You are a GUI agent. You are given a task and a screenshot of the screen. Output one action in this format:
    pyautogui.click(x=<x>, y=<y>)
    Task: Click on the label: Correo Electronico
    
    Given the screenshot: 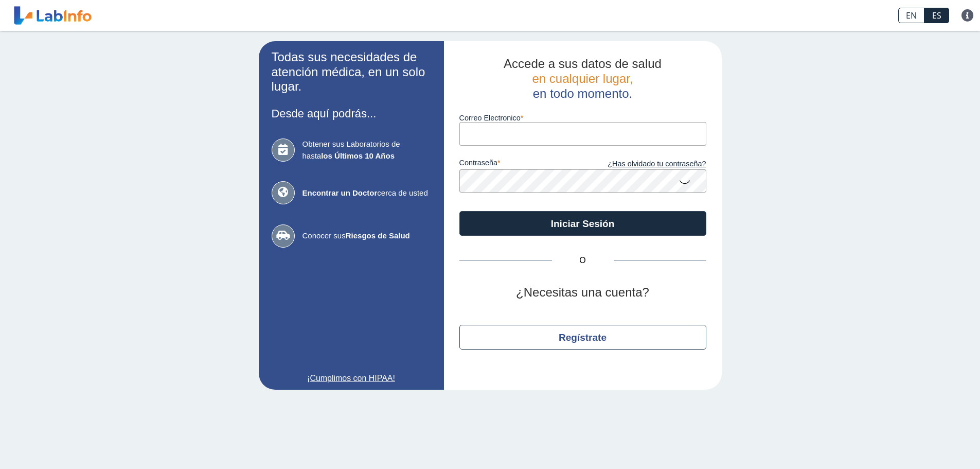 What is the action you would take?
    pyautogui.click(x=583, y=118)
    